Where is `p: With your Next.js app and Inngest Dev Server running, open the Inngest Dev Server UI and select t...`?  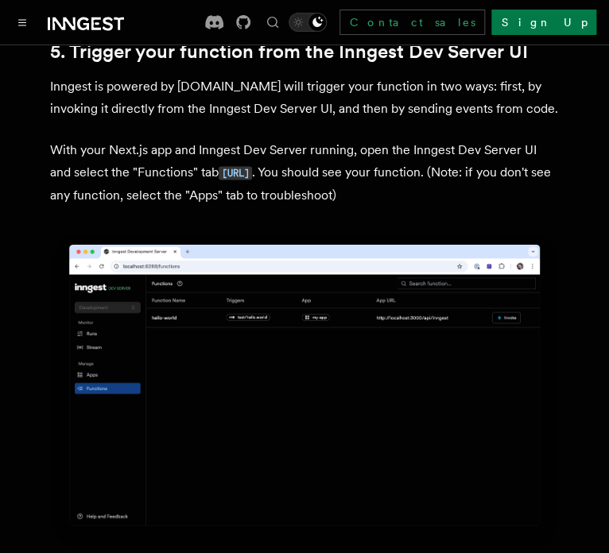
p: With your Next.js app and Inngest Dev Server running, open the Inngest Dev Server UI and select t... is located at coordinates (305, 172).